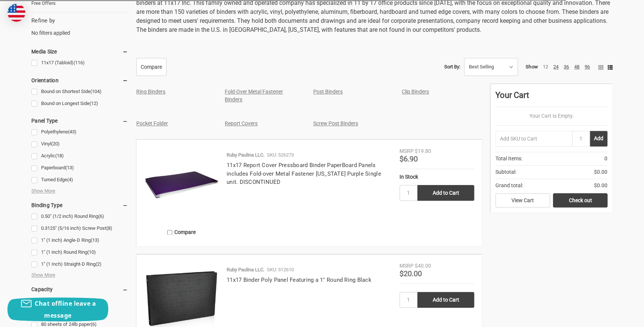  Describe the element at coordinates (241, 123) in the screenshot. I see `a: Report Covers` at that location.